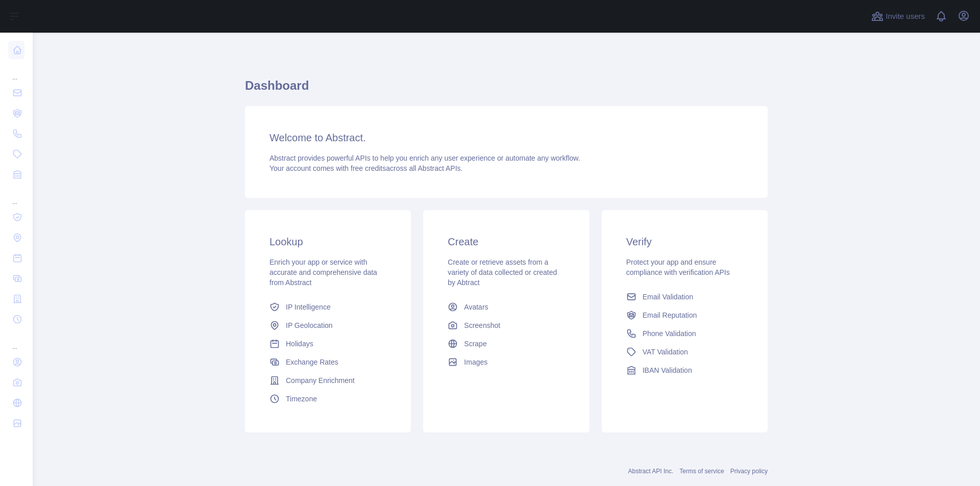 This screenshot has height=486, width=980. Describe the element at coordinates (301, 399) in the screenshot. I see `span: Timezone` at that location.